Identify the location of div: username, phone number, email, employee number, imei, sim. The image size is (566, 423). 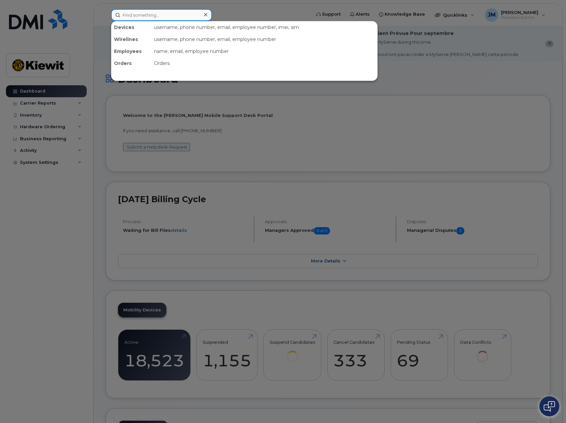
(264, 27).